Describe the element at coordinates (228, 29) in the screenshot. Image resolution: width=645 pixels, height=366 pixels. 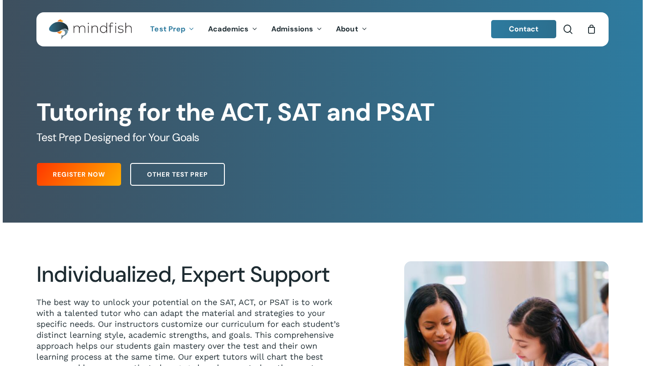
I see `span: Academics` at that location.